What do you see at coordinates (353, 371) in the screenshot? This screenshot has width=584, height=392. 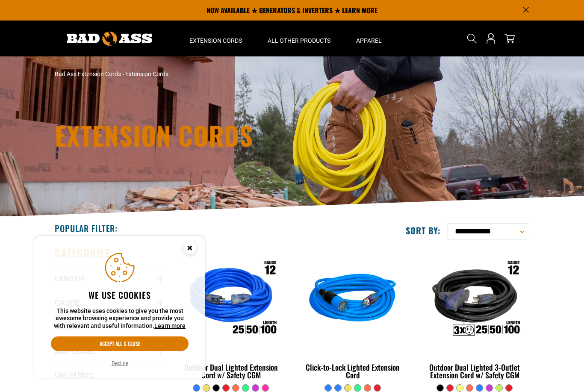 I see `div: Click-to-Lock Lighted Extension Cord` at bounding box center [353, 371].